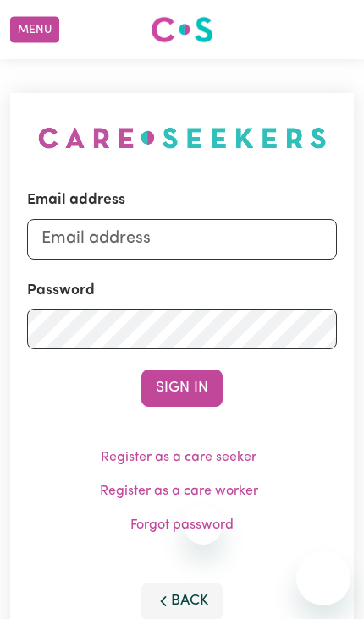 The width and height of the screenshot is (364, 619). I want to click on label: Password, so click(61, 290).